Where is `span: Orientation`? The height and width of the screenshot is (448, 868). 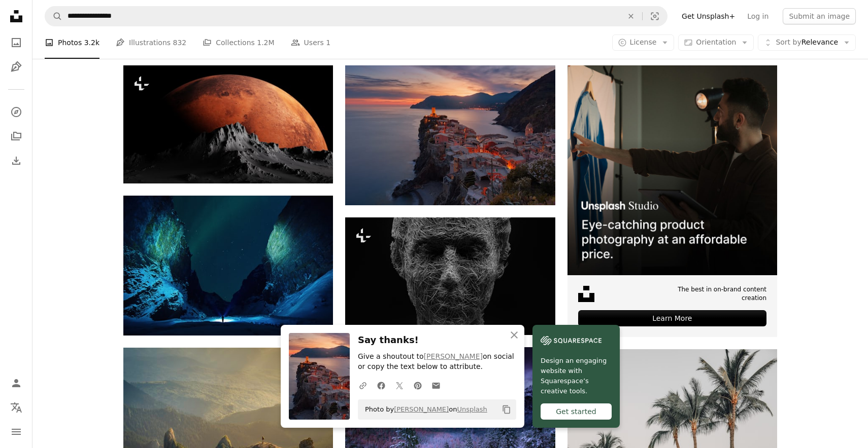 span: Orientation is located at coordinates (716, 42).